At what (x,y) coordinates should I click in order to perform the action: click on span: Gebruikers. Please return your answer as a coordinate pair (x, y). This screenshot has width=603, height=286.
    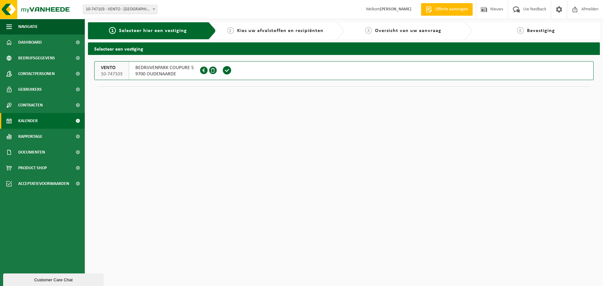
    Looking at the image, I should click on (30, 90).